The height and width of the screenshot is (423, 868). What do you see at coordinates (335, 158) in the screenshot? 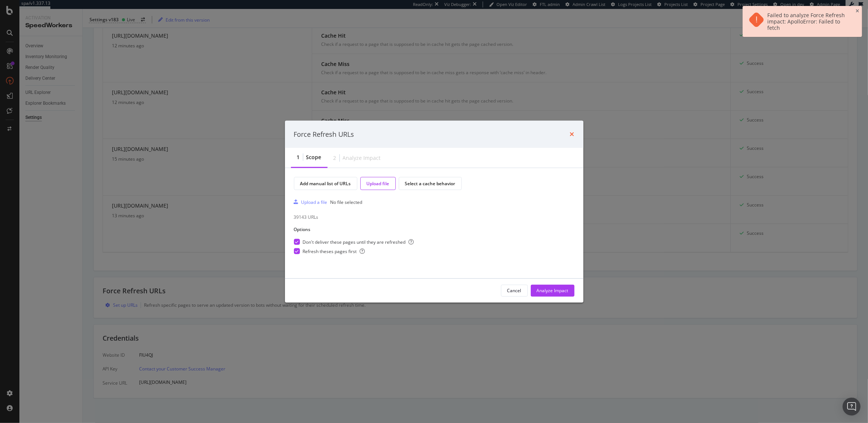
I see `div: 2` at bounding box center [335, 158].